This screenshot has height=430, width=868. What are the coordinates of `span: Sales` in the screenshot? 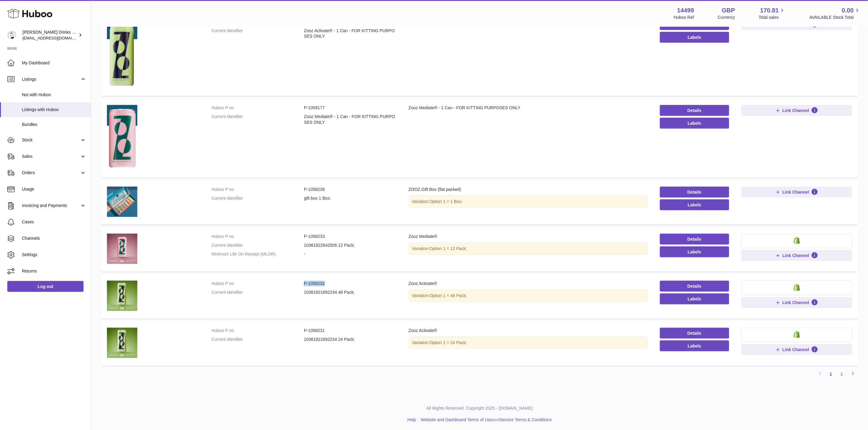 It's located at (51, 156).